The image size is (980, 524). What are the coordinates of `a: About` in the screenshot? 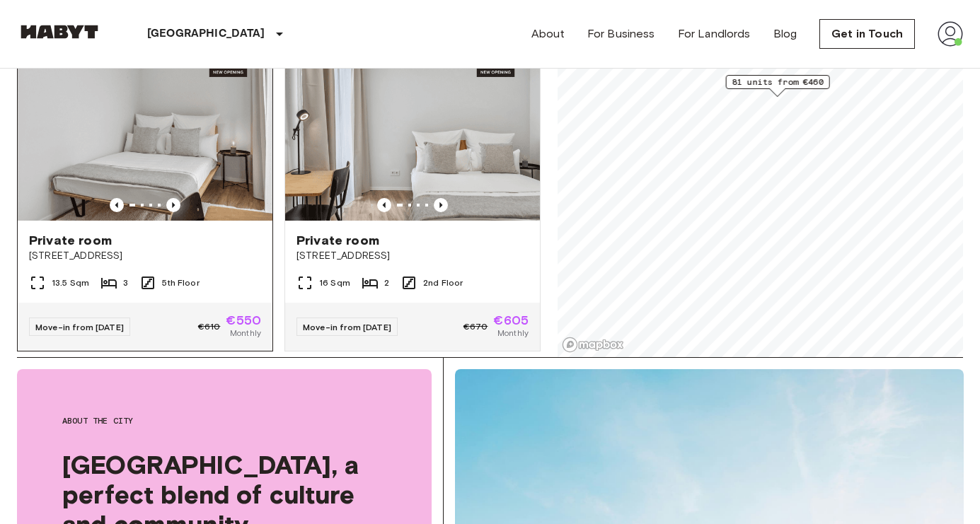 It's located at (548, 34).